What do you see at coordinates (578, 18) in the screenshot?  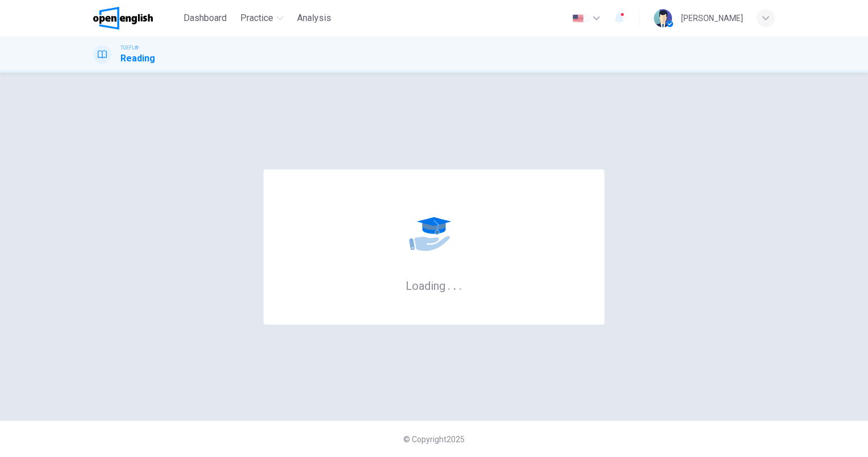 I see `img: en` at bounding box center [578, 18].